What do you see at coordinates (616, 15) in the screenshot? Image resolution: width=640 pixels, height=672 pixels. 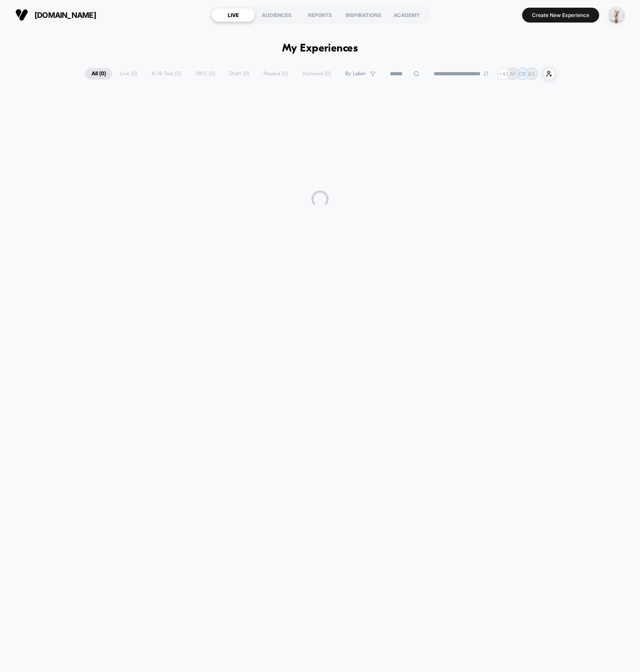 I see `img: ppic` at bounding box center [616, 15].